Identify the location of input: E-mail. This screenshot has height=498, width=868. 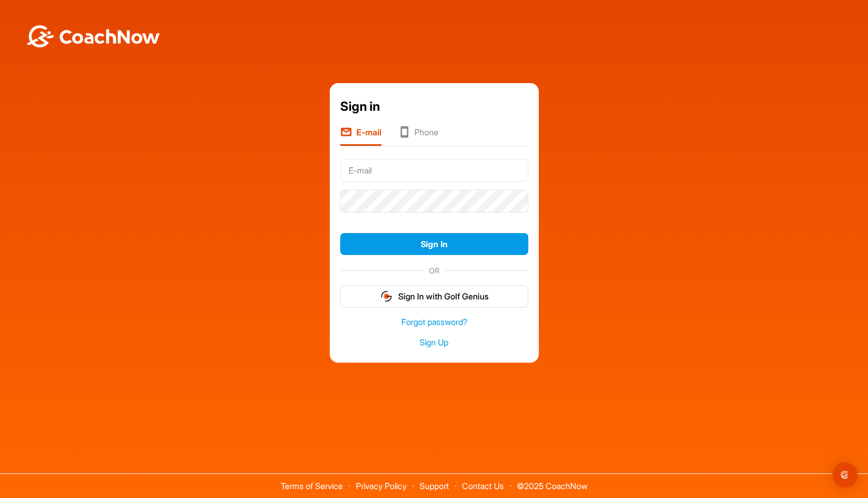
(434, 170).